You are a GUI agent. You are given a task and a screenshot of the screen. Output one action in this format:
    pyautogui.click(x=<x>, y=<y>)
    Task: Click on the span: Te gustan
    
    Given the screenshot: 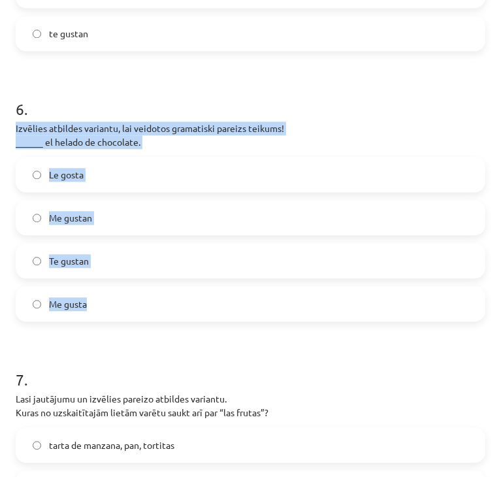 What is the action you would take?
    pyautogui.click(x=69, y=261)
    